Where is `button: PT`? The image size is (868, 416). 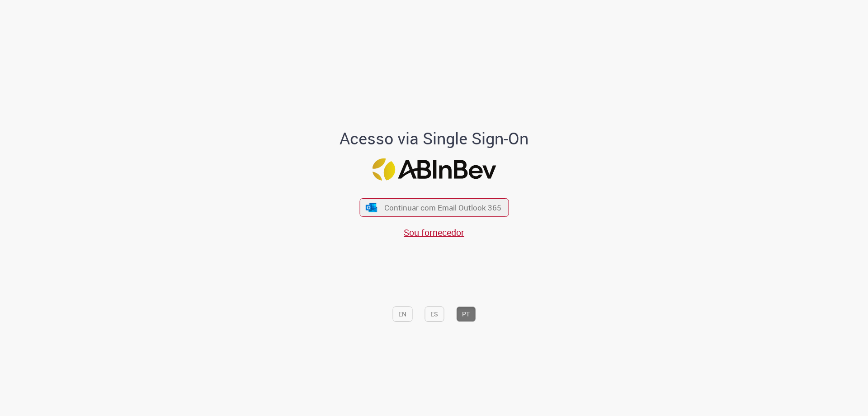 button: PT is located at coordinates (466, 314).